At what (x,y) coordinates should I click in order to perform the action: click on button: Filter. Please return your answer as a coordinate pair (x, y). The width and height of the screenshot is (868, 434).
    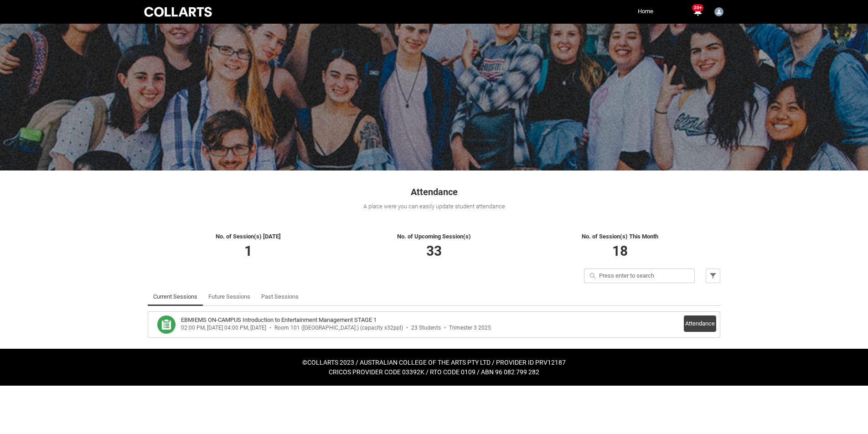
    Looking at the image, I should click on (713, 276).